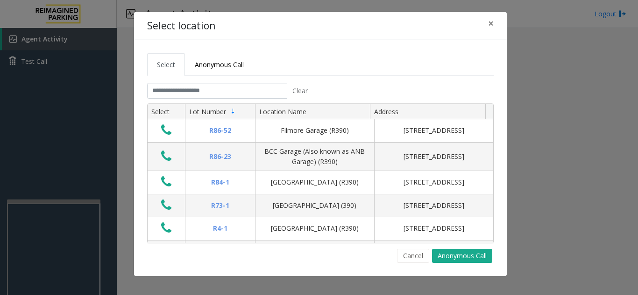 Image resolution: width=638 pixels, height=295 pixels. I want to click on span: Select, so click(166, 64).